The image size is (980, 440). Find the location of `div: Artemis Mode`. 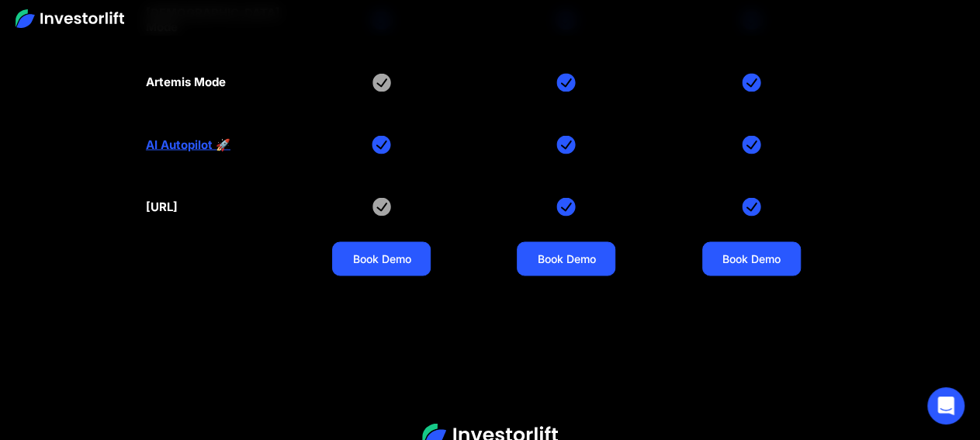

div: Artemis Mode is located at coordinates (185, 82).